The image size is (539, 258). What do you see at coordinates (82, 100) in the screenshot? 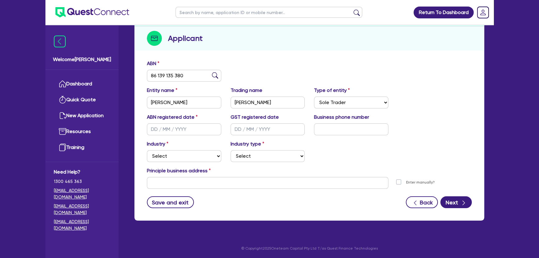
I see `a: Quick Quote` at bounding box center [82, 100].